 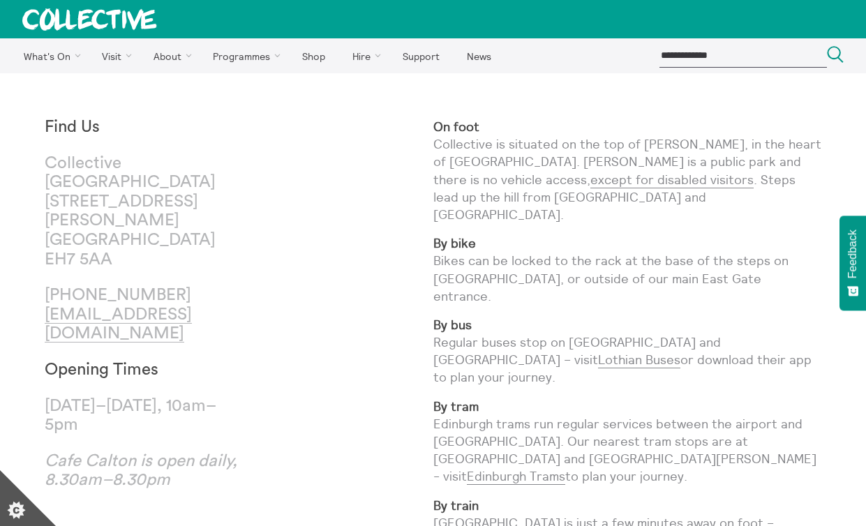 I want to click on em: Cafe Calton is open daily, 8.30am–8.30pm, so click(x=141, y=471).